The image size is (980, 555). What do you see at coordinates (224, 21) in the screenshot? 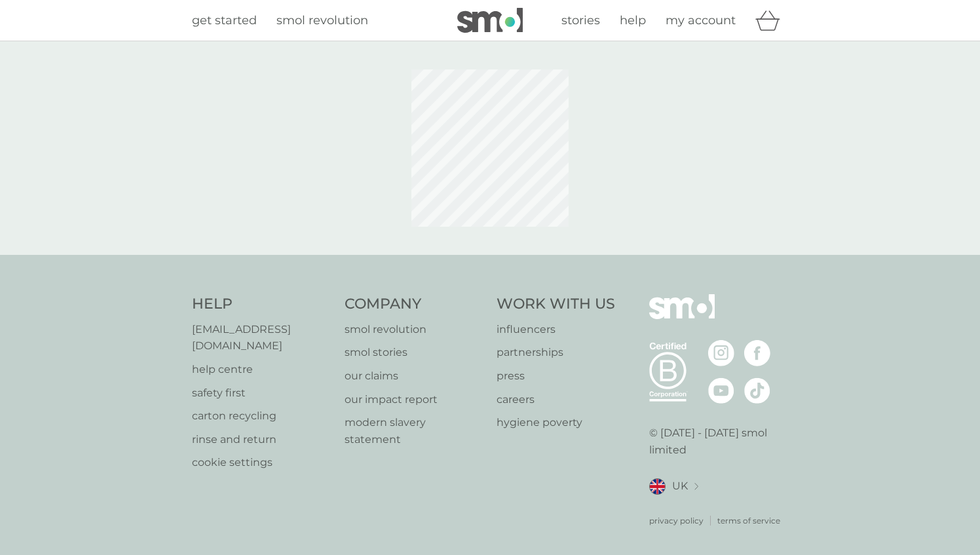
I see `span: get started` at bounding box center [224, 21].